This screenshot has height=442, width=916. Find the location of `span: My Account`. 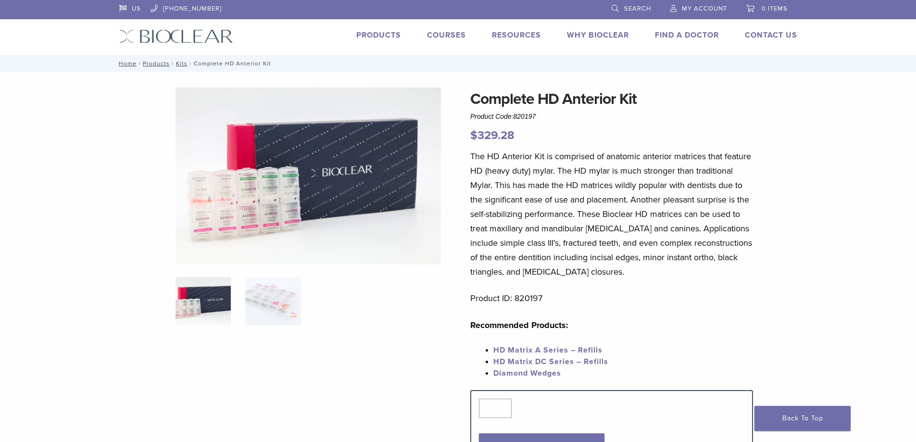

span: My Account is located at coordinates (704, 9).